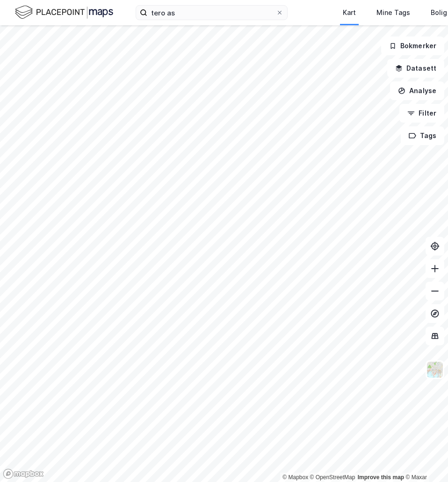 Image resolution: width=448 pixels, height=482 pixels. I want to click on button: Bokmerker, so click(413, 46).